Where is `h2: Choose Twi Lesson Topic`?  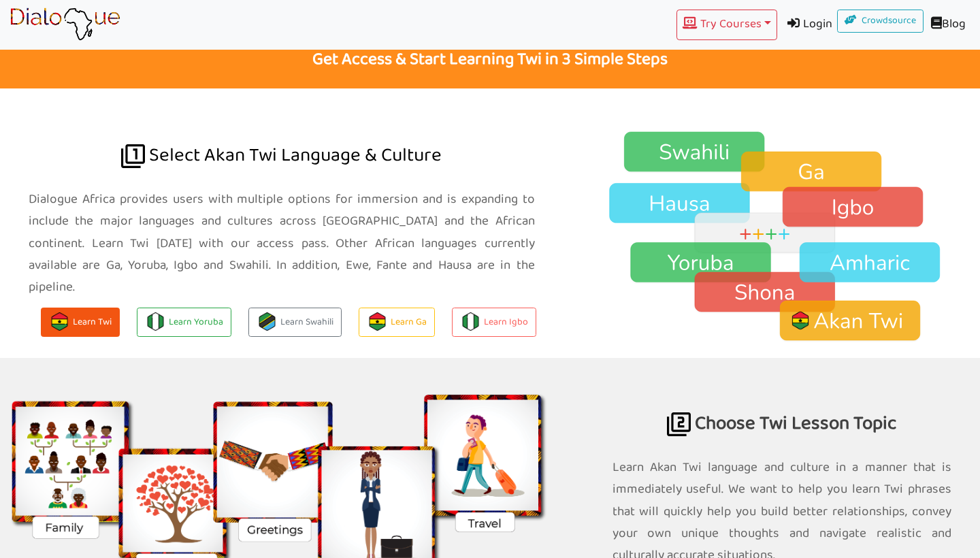 h2: Choose Twi Lesson Topic is located at coordinates (782, 403).